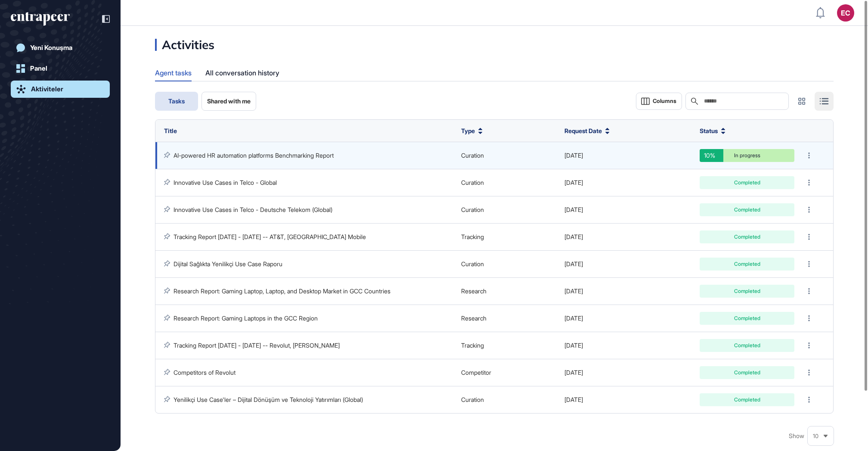 Image resolution: width=868 pixels, height=451 pixels. I want to click on div: Yeni Konuşma, so click(51, 48).